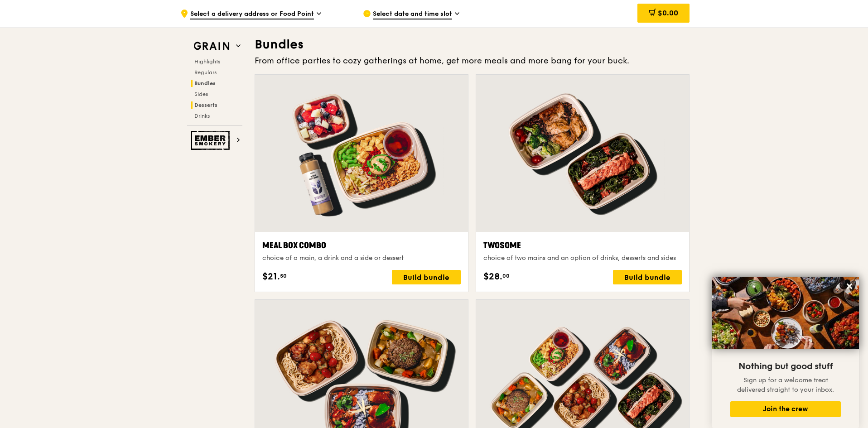  Describe the element at coordinates (205, 105) in the screenshot. I see `span: Desserts` at that location.